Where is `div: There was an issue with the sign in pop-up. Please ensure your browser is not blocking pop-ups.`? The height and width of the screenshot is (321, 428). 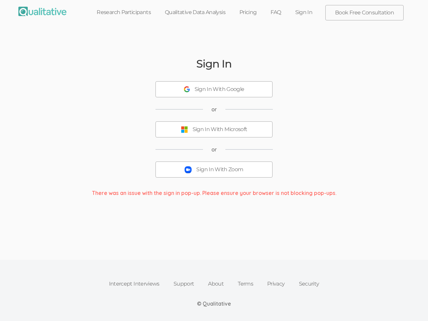
div: There was an issue with the sign in pop-up. Please ensure your browser is not blocking pop-ups. is located at coordinates (214, 193).